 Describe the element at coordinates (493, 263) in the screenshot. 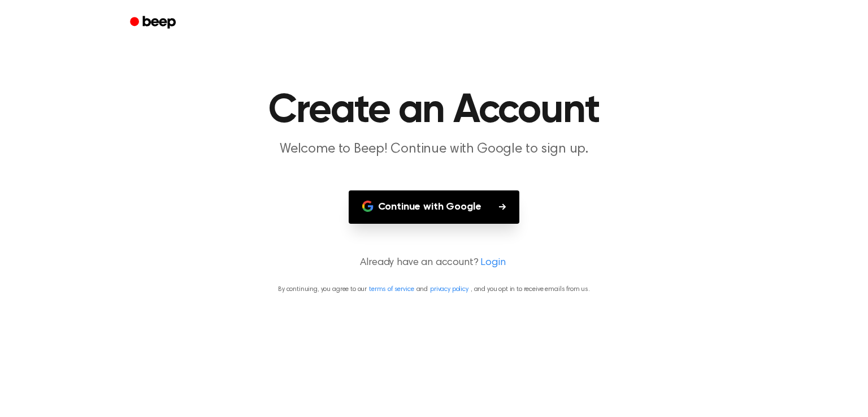

I see `a: Login` at that location.